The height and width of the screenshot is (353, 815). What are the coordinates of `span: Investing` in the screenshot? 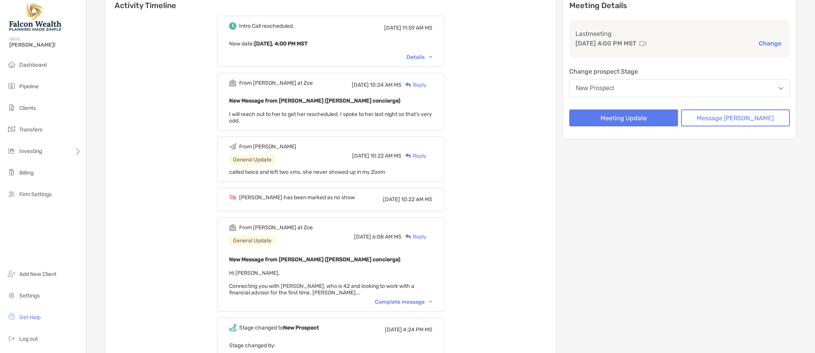 It's located at (30, 151).